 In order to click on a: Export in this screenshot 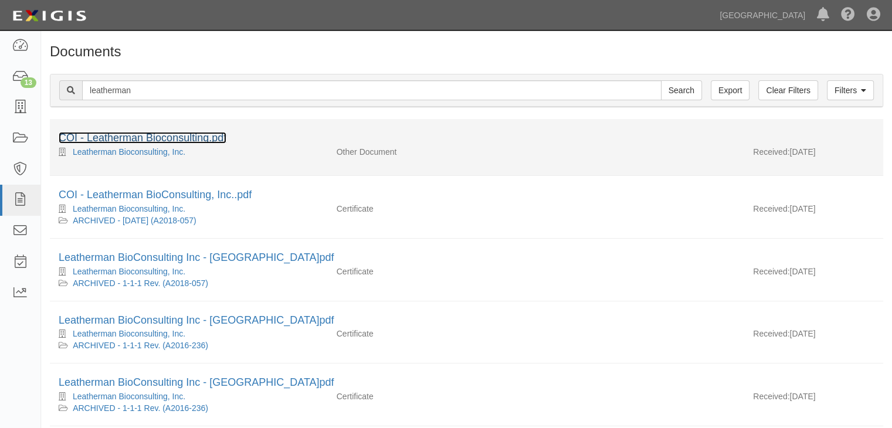, I will do `click(730, 90)`.